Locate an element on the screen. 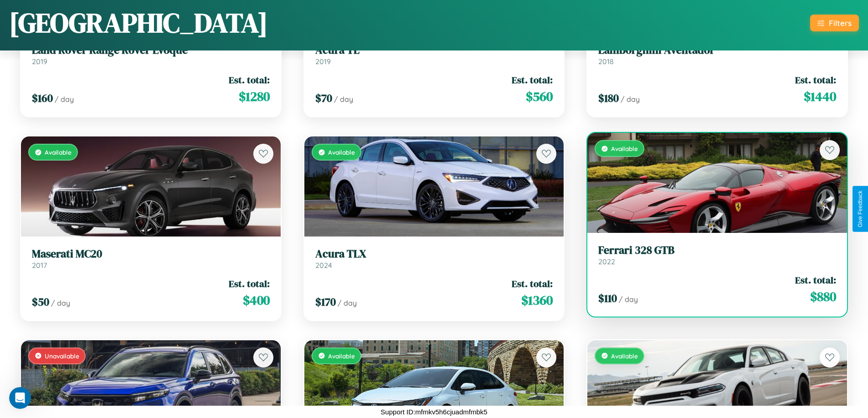  h3: Acura TL is located at coordinates (434, 50).